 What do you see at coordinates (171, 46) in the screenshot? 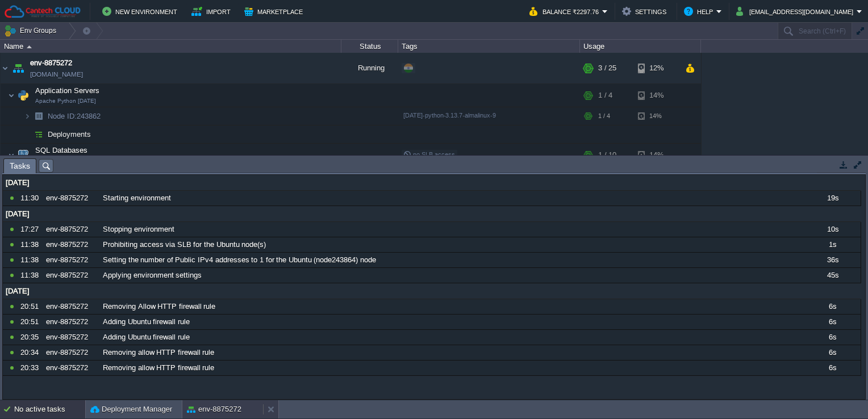
I see `div: Name` at bounding box center [171, 46].